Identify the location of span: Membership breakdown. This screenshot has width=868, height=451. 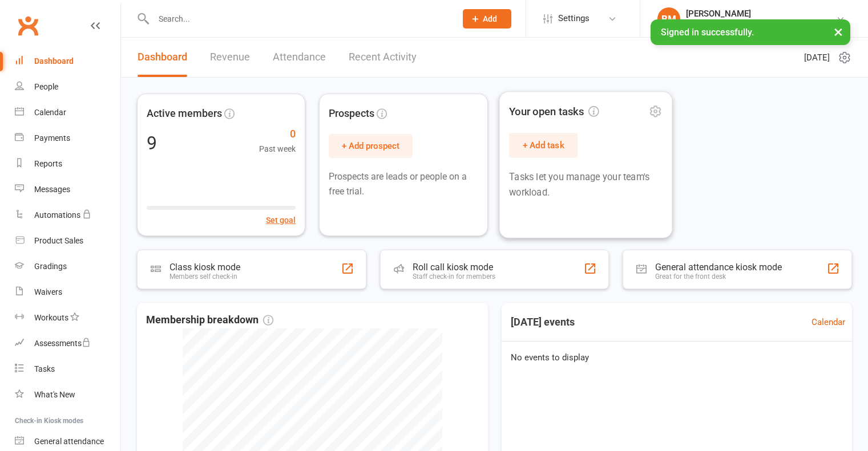
(209, 320).